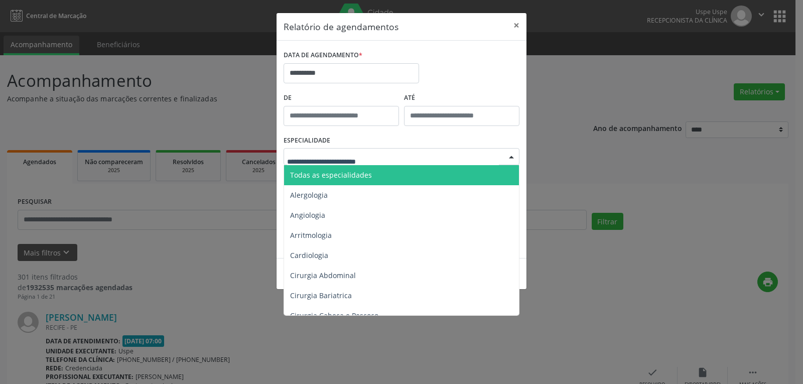 The height and width of the screenshot is (384, 803). Describe the element at coordinates (334, 315) in the screenshot. I see `span: Cirurgia Cabeça e Pescoço` at that location.